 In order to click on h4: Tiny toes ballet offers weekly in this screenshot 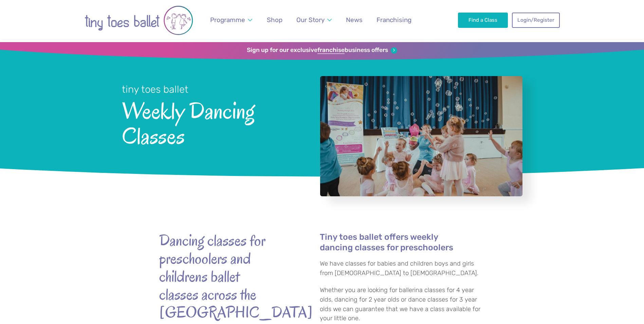, I will do `click(402, 242)`.